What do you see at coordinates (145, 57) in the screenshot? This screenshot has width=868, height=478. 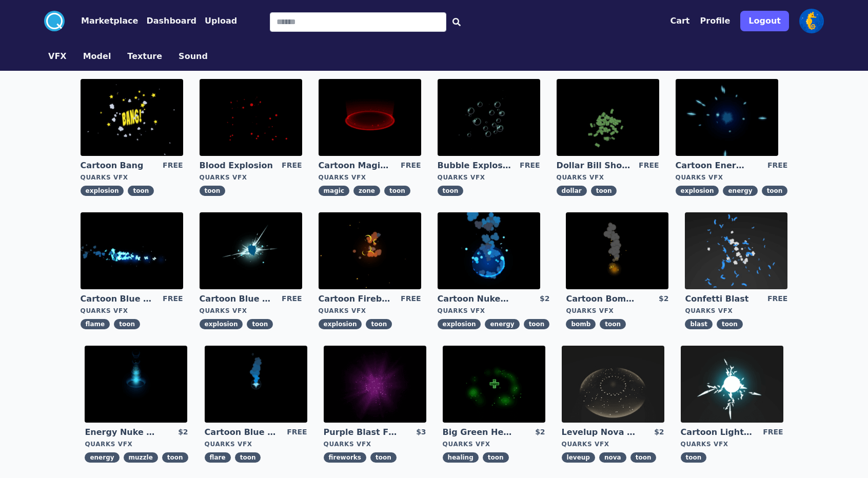 I see `a: Texture` at bounding box center [145, 57].